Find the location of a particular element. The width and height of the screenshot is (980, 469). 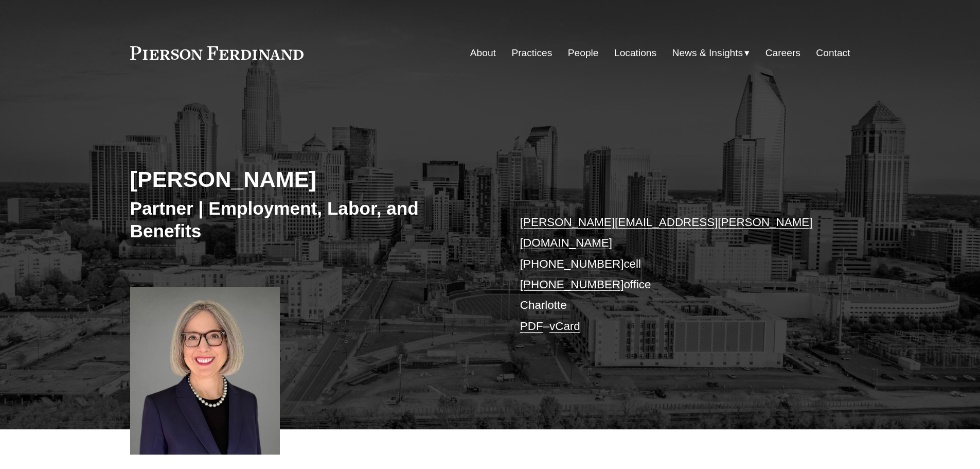

a: vCard is located at coordinates (564, 326).